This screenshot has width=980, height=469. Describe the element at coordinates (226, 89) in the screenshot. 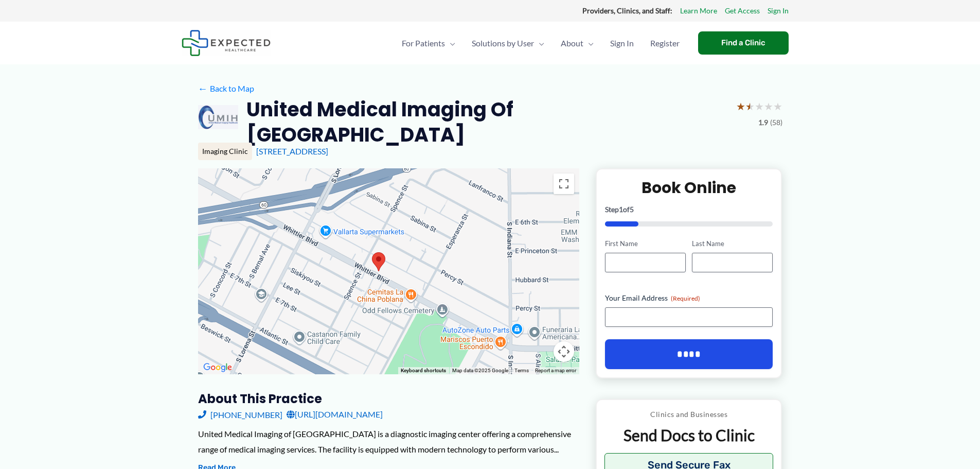

I see `a: ←Back to Map` at that location.